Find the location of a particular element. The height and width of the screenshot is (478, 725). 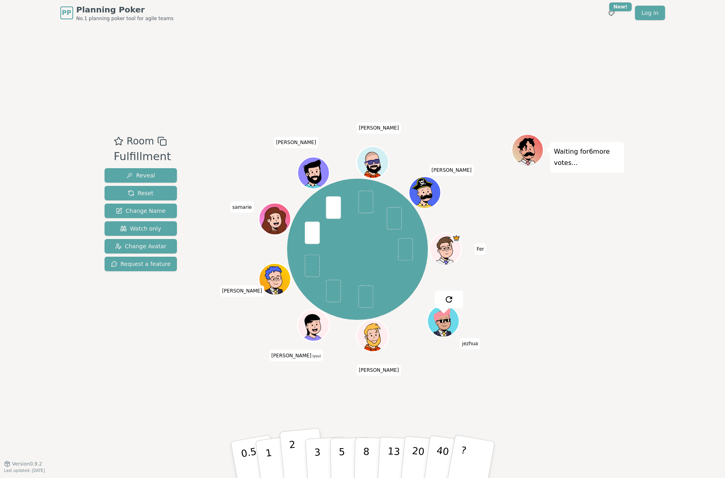

button: Reset is located at coordinates (141, 193).